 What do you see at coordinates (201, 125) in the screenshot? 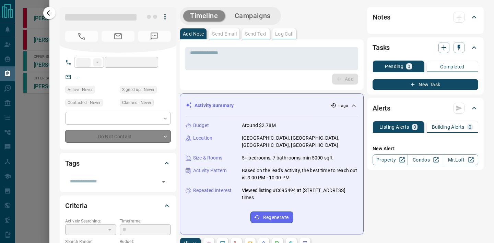
I see `p: Budget` at bounding box center [201, 125].